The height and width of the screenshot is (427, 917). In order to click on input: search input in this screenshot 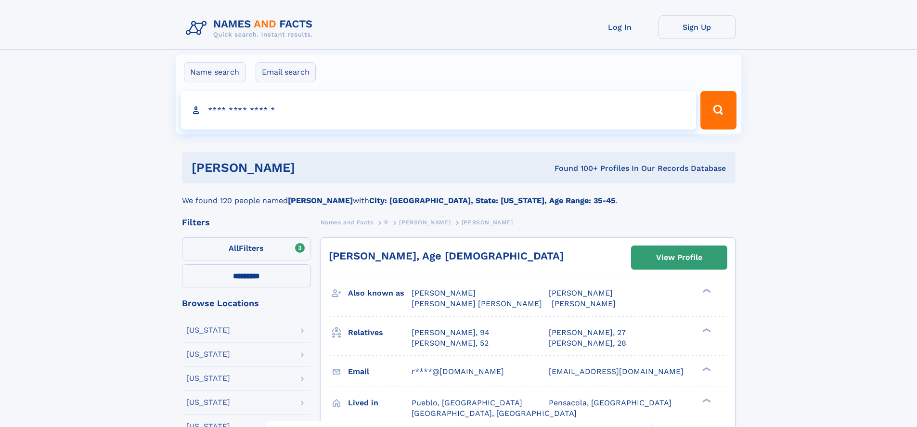, I will do `click(439, 110)`.